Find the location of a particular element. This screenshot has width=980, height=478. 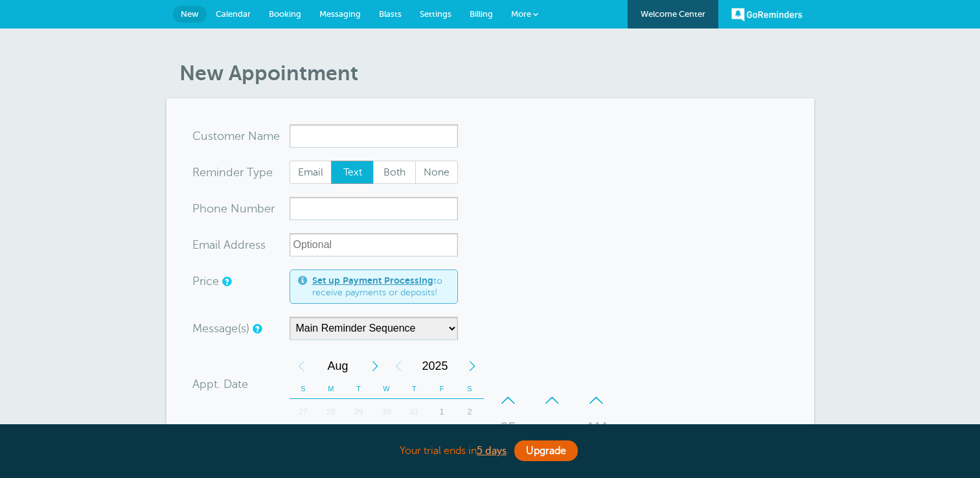

div: Thursday, July 31 is located at coordinates (414, 412).